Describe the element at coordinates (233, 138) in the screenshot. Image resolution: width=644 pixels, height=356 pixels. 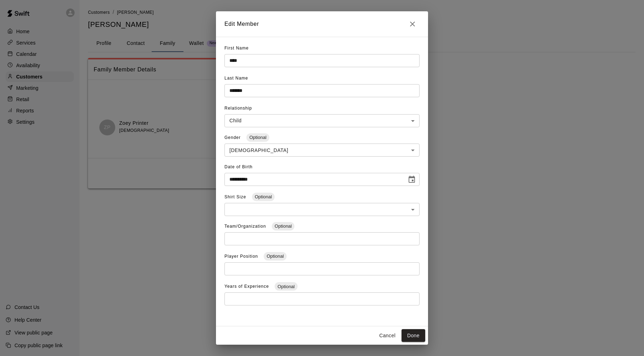
I see `span: Gender` at that location.